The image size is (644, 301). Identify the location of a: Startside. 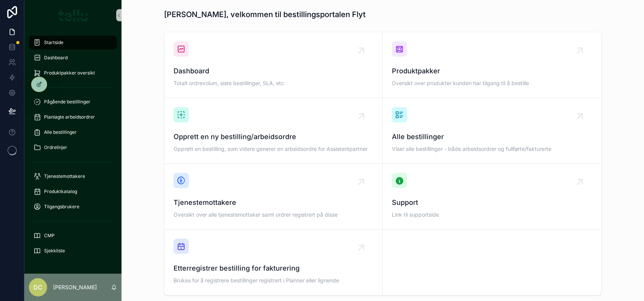
(73, 43).